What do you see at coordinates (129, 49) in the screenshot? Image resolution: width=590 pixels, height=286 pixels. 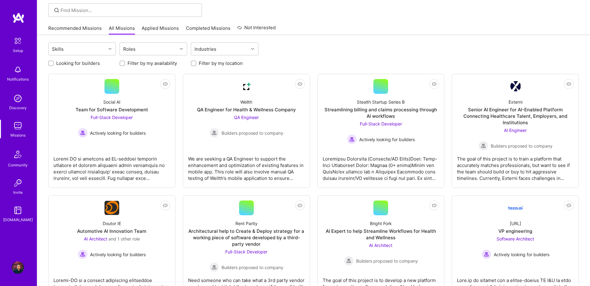 I see `div: Roles` at bounding box center [129, 49].